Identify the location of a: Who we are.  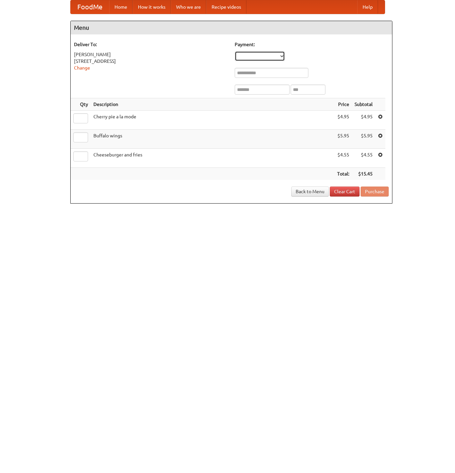
(188, 7).